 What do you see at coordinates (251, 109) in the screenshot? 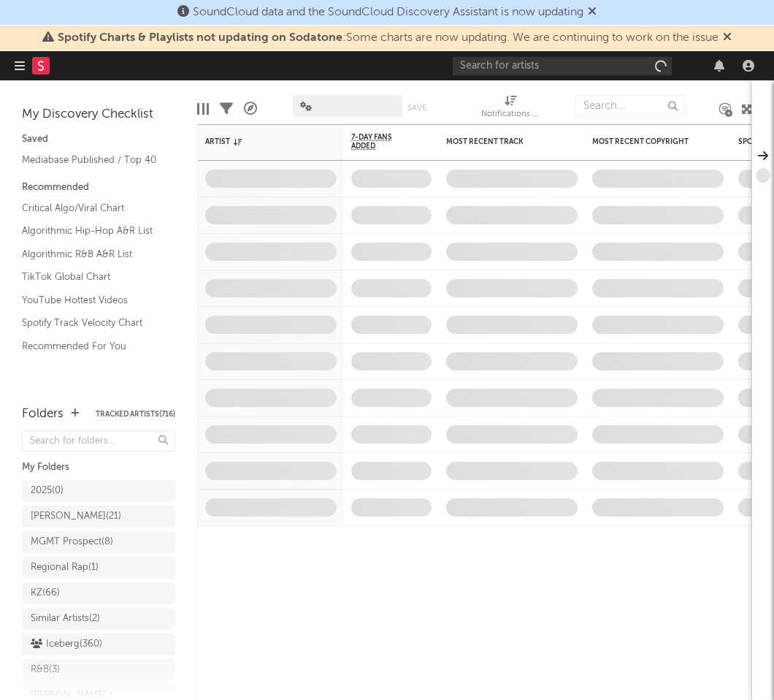
I see `div: A&R Pipeline` at bounding box center [251, 109].